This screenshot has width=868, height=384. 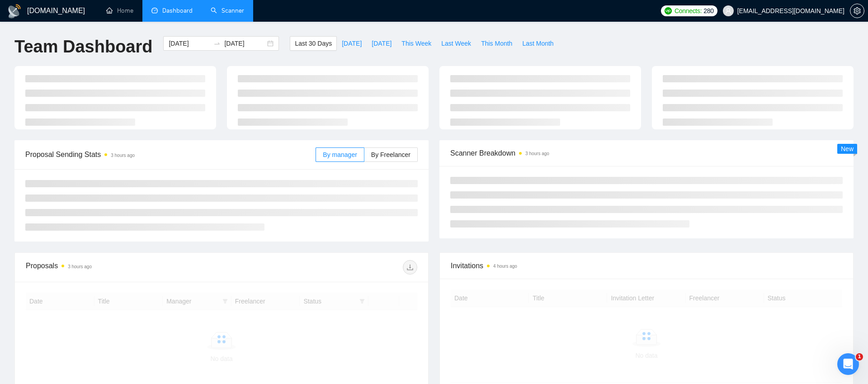 I want to click on h1: Team Dashboard, so click(x=83, y=46).